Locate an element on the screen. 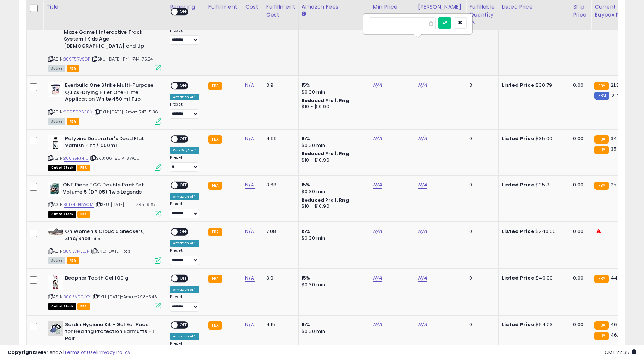 Image resolution: width=644 pixels, height=360 pixels. img: 41mxYf541hL._SL40_.jpg is located at coordinates (56, 329).